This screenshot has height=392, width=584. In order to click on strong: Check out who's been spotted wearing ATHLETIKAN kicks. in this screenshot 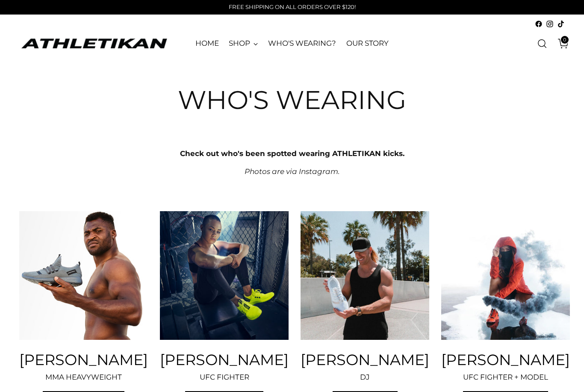, I will do `click(292, 153)`.